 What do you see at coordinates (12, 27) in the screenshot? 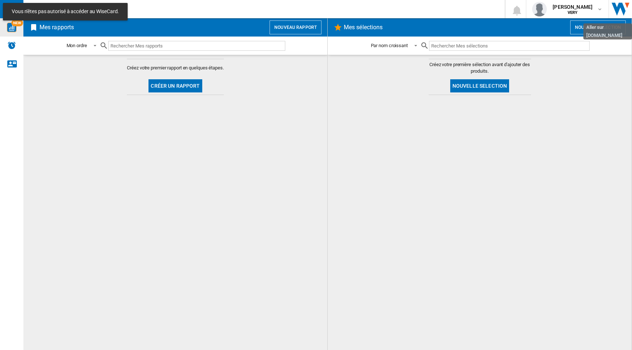
I see `img: wise-card.svg` at bounding box center [12, 27].